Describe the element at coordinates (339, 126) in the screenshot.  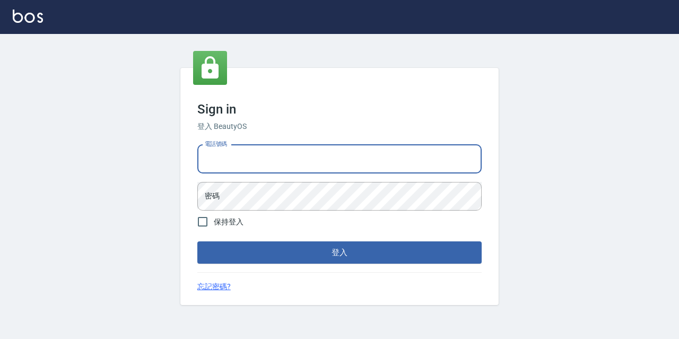
I see `h6: 登入 BeautyOS` at that location.